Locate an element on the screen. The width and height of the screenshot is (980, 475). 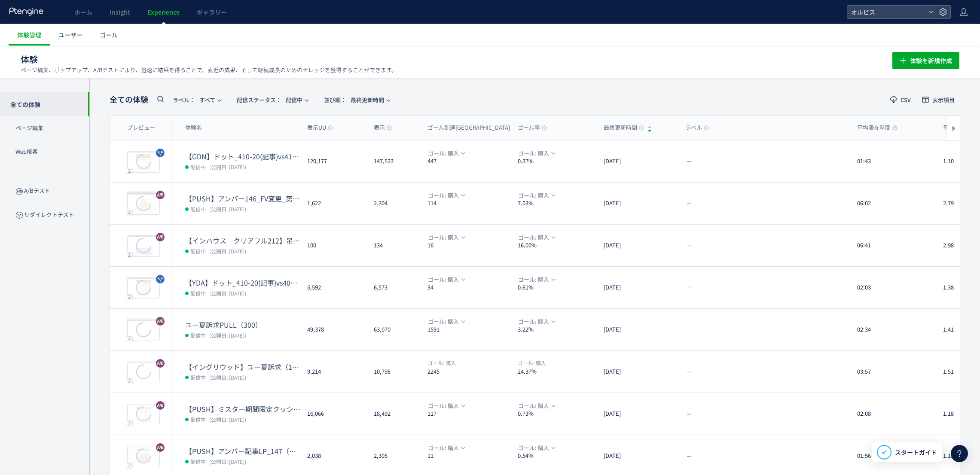
span: ゴール is located at coordinates (109, 35).